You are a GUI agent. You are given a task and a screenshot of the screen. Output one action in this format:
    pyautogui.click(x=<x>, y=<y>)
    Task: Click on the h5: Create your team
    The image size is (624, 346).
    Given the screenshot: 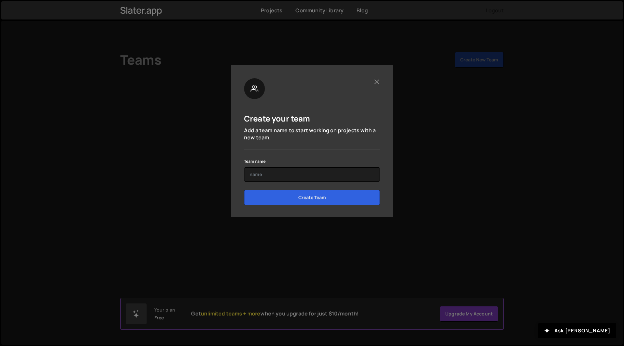 What is the action you would take?
    pyautogui.click(x=277, y=118)
    